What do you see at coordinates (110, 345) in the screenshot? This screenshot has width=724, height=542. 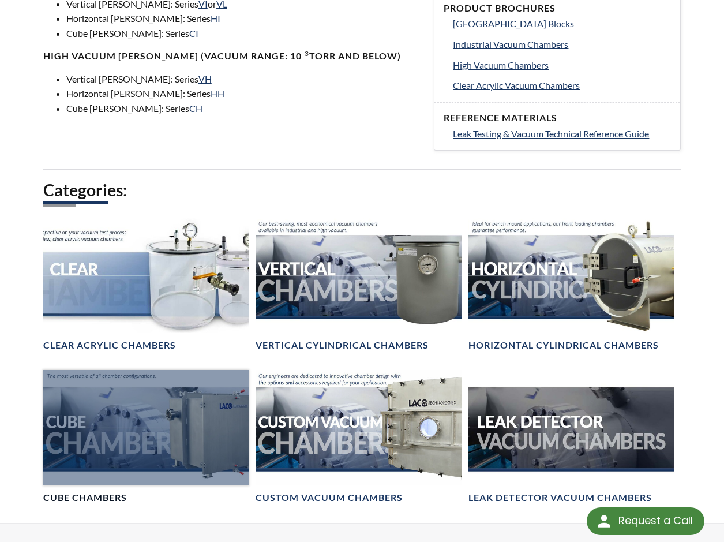 I see `h4: Clear Acrylic Chambers` at bounding box center [110, 345].